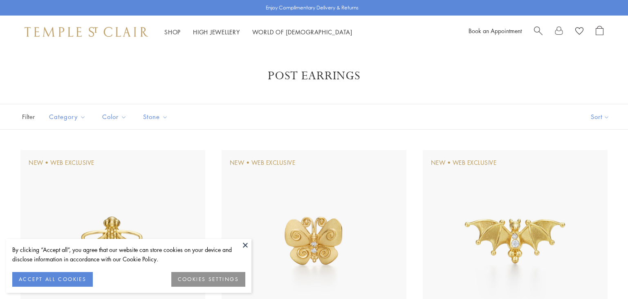 This screenshot has width=628, height=299. I want to click on span: Stone, so click(157, 117).